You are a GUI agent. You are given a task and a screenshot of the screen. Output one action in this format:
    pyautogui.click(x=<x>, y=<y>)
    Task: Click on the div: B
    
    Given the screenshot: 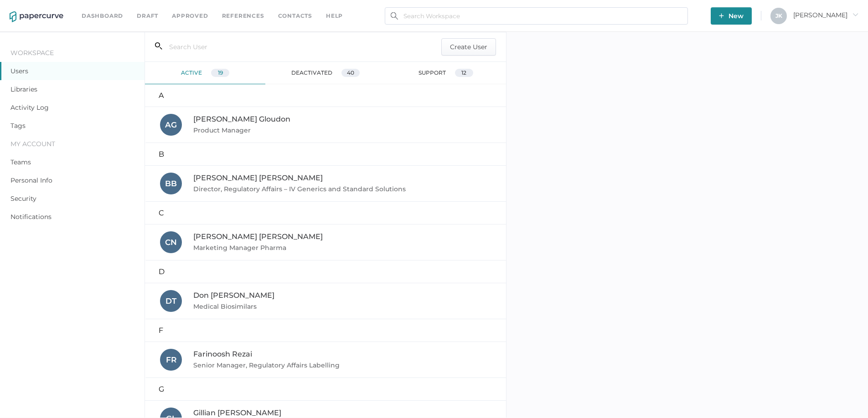 What is the action you would take?
    pyautogui.click(x=325, y=155)
    